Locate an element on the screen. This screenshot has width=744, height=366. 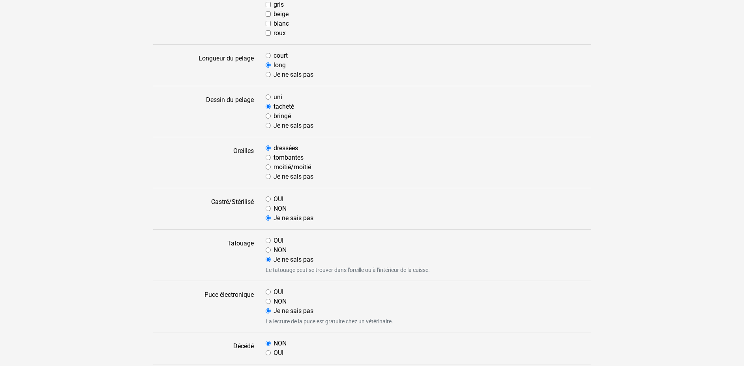
label: dressées is located at coordinates (286, 148).